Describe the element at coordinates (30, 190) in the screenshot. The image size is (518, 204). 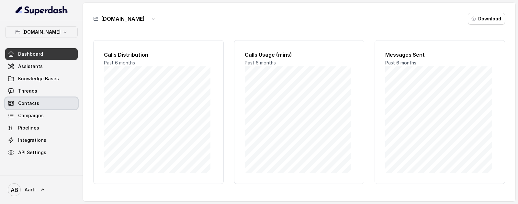
I see `span: Aarti` at that location.